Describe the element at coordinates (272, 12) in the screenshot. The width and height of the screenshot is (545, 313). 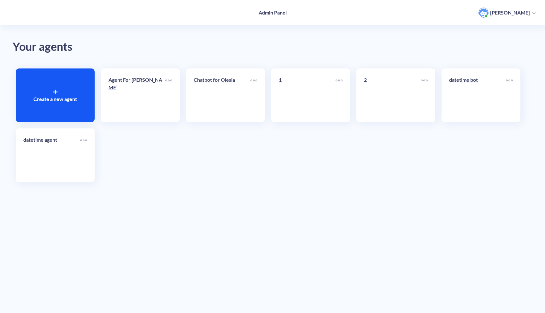
I see `h4: Admin Panel` at that location.